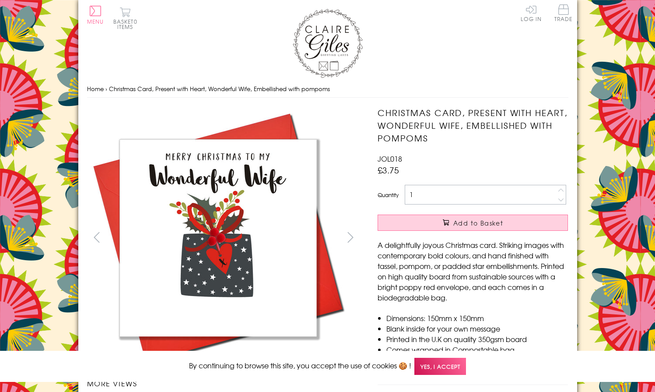  Describe the element at coordinates (224, 383) in the screenshot. I see `h3: More views` at that location.